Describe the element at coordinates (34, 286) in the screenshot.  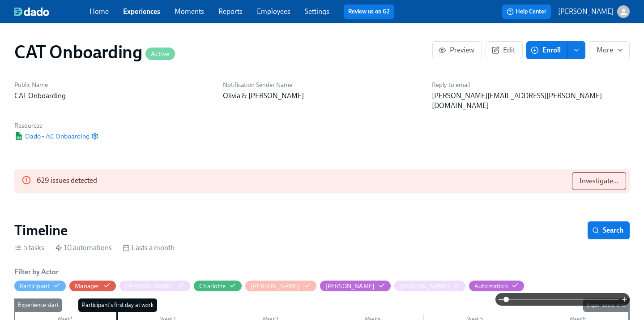
I see `div: Hide Participant` at that location.